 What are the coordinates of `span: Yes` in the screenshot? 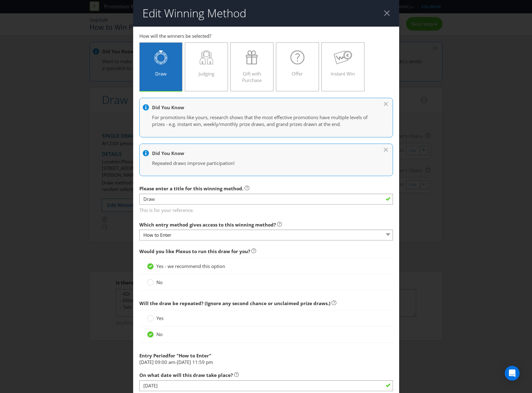 It's located at (160, 318).